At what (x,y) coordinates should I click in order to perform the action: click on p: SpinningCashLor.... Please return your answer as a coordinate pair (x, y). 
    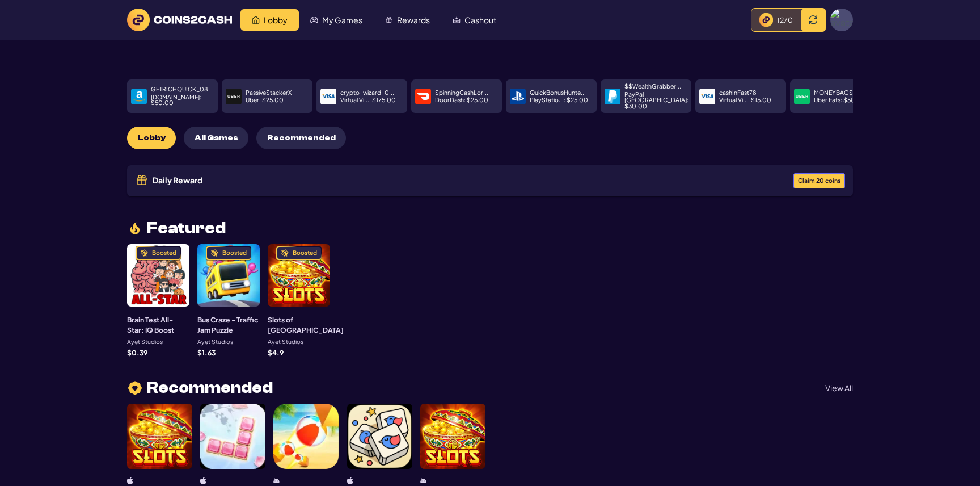
    Looking at the image, I should click on (462, 92).